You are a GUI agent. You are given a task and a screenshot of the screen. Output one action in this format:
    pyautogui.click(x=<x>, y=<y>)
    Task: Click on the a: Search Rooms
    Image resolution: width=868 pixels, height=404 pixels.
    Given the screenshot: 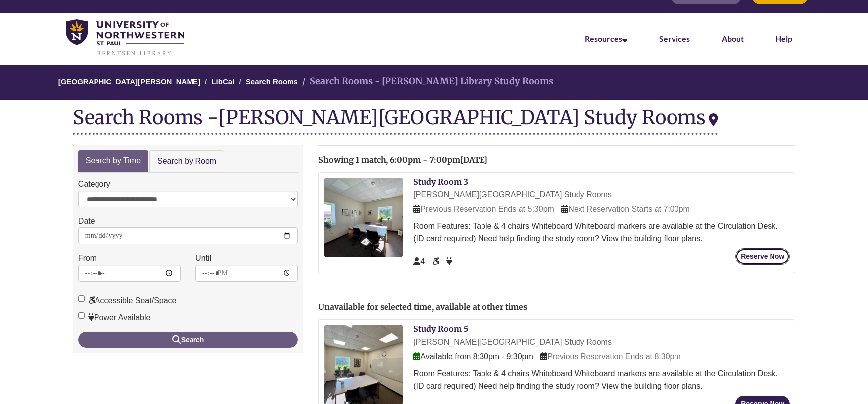 What is the action you would take?
    pyautogui.click(x=272, y=81)
    